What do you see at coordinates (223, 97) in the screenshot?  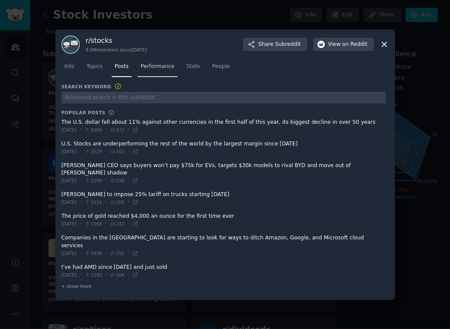 I see `input: Advanced search in this subreddit` at bounding box center [223, 97].